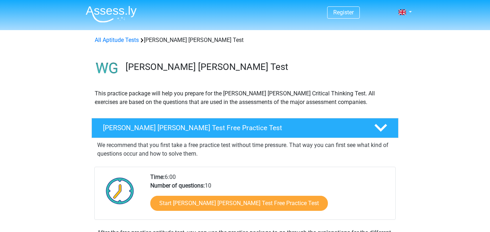  Describe the element at coordinates (158, 177) in the screenshot. I see `b: Time:` at that location.